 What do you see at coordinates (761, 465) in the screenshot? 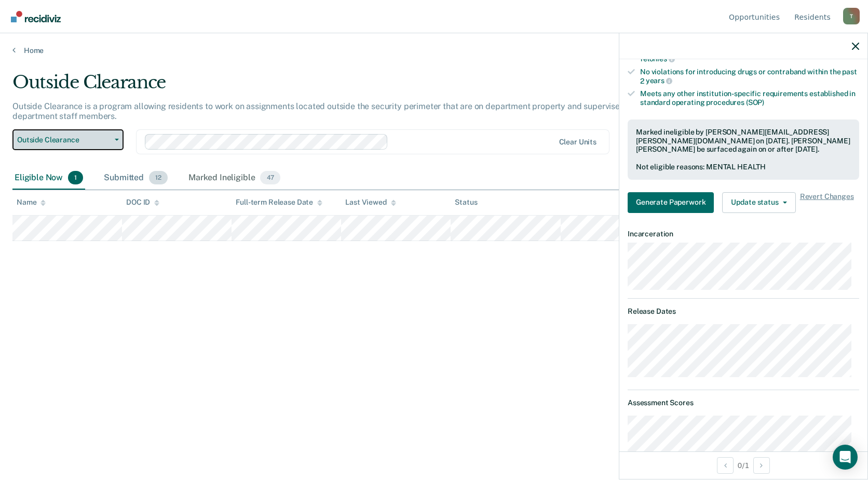
I see `button: Next Opportunity` at bounding box center [761, 465].